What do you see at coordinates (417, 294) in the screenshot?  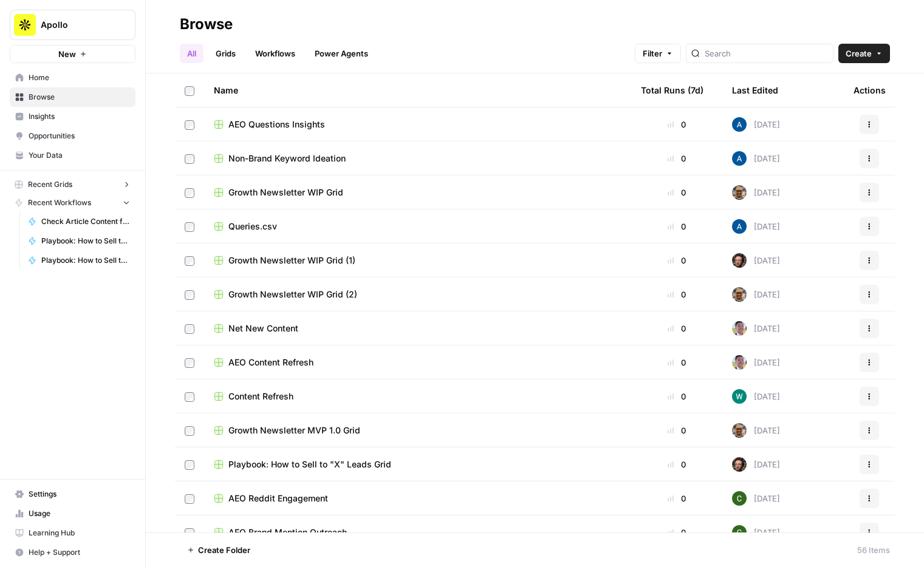 I see `a: Growth Newsletter WIP Grid (2)` at bounding box center [417, 294].